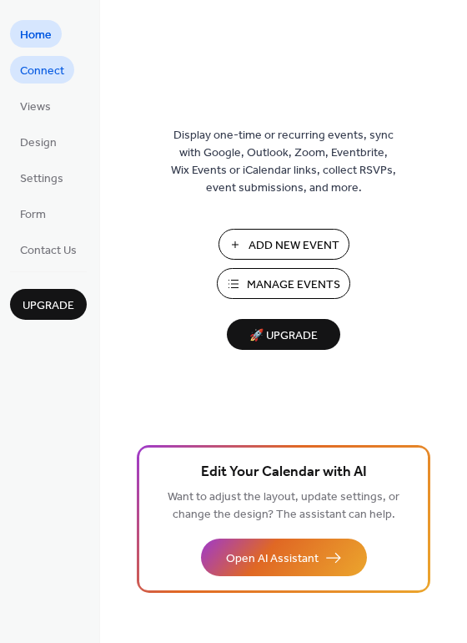  What do you see at coordinates (42, 69) in the screenshot?
I see `a: Connect` at bounding box center [42, 69].